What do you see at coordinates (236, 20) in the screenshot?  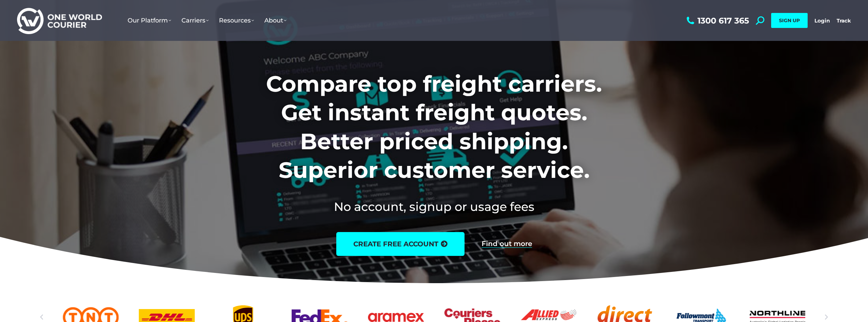 I see `a: Resources` at bounding box center [236, 20].